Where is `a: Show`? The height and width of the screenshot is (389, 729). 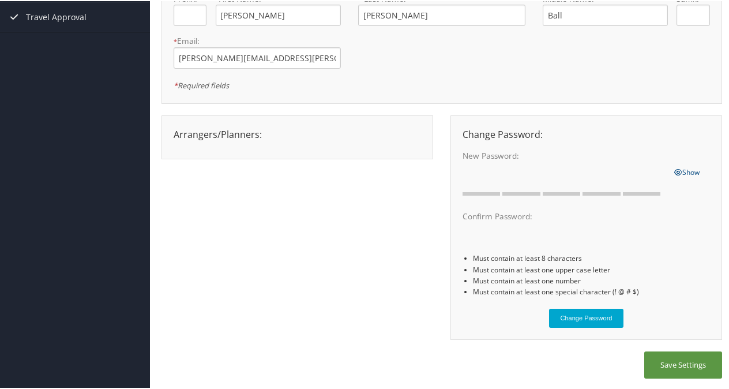 a: Show is located at coordinates (688, 170).